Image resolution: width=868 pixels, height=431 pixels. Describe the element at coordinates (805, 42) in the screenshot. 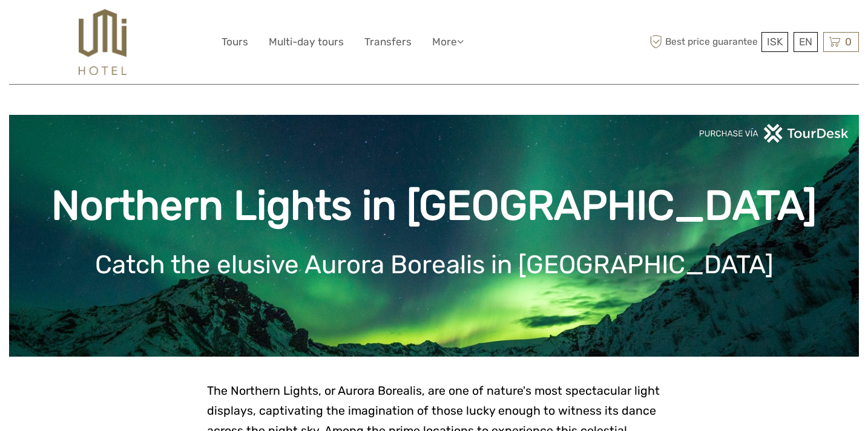

I see `div: EN` at that location.